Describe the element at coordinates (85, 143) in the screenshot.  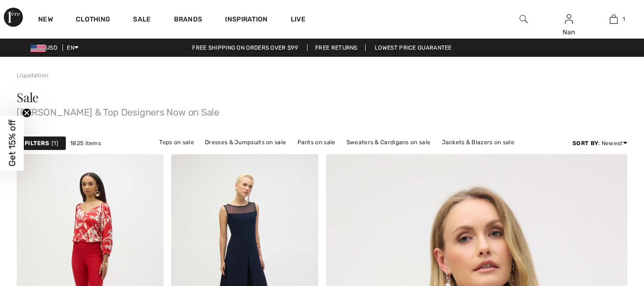
I see `span: 1825 items` at that location.